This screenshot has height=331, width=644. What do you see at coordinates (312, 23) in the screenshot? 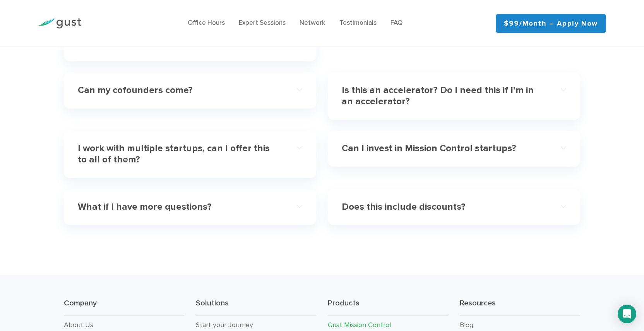
I see `a: Network` at bounding box center [312, 23].